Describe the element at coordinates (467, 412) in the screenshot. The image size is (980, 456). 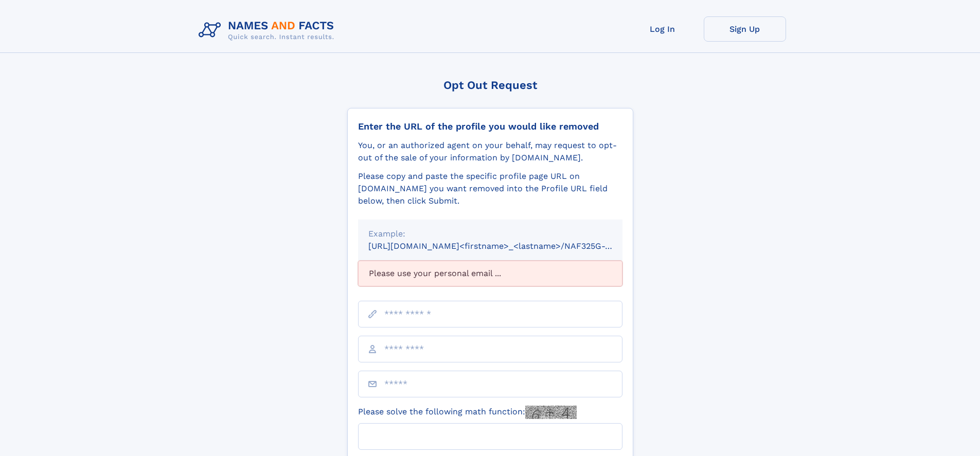
I see `label: Please solve the following math function:` at that location.